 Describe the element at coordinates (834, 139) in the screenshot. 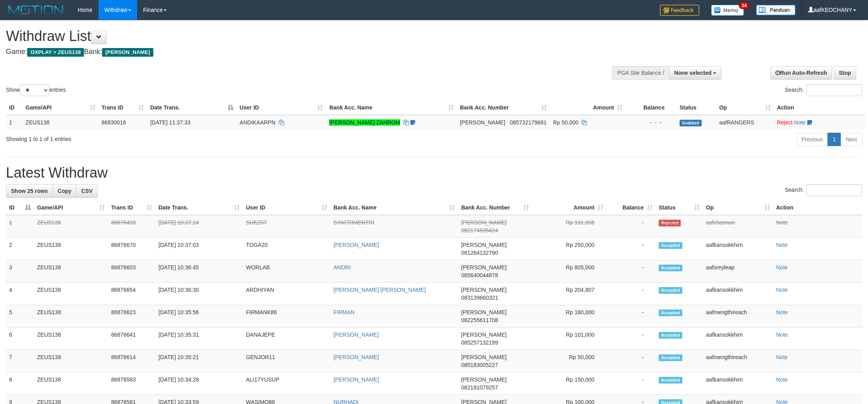

I see `a: 1` at that location.